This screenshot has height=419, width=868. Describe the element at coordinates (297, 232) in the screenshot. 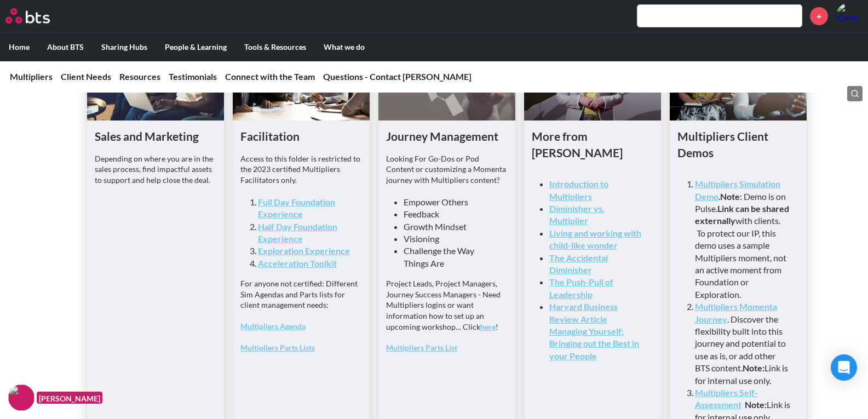

I see `a: Half Day Foundation Experience` at that location.